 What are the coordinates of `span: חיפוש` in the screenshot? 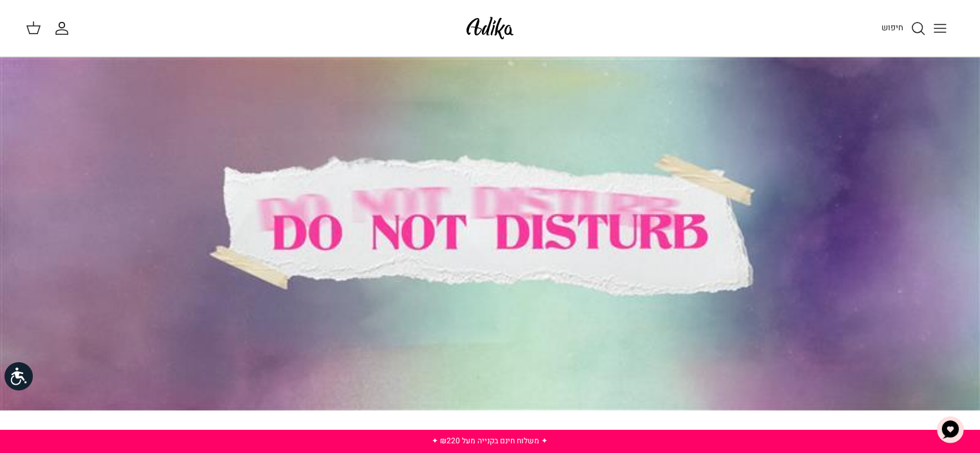 It's located at (893, 27).